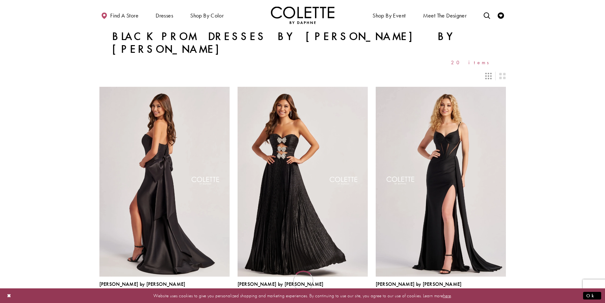  Describe the element at coordinates (445, 15) in the screenshot. I see `a: Meet the designer` at that location.